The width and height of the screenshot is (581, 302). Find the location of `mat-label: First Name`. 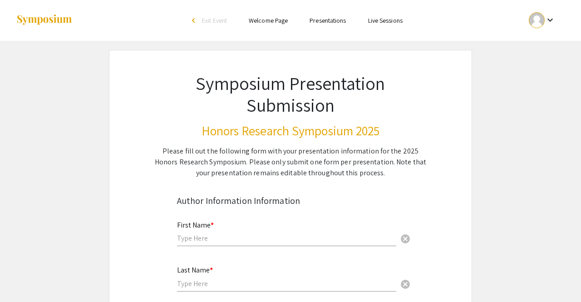

mat-label: First Name is located at coordinates (195, 225).